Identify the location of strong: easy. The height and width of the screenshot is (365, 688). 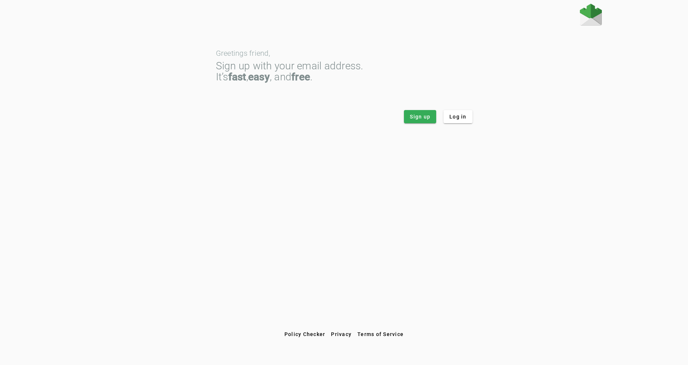
(259, 77).